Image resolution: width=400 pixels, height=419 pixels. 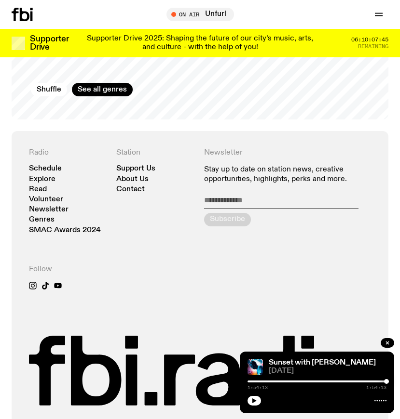 What do you see at coordinates (38, 189) in the screenshot?
I see `a: Read` at bounding box center [38, 189].